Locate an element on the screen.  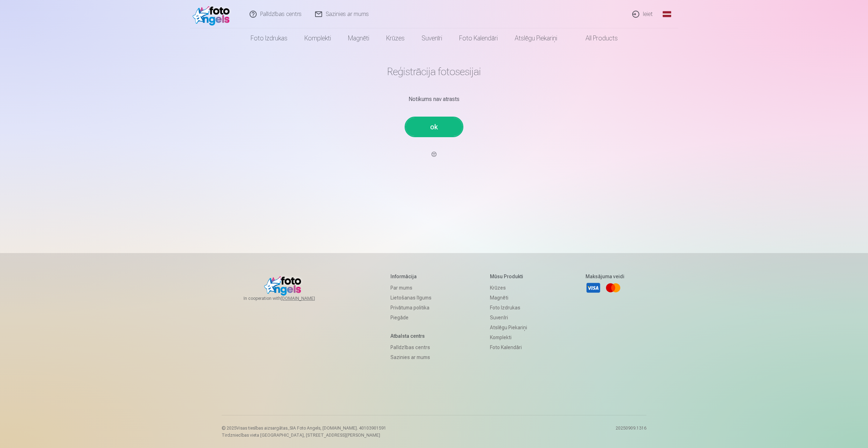
a: Mastercard is located at coordinates (613, 287).